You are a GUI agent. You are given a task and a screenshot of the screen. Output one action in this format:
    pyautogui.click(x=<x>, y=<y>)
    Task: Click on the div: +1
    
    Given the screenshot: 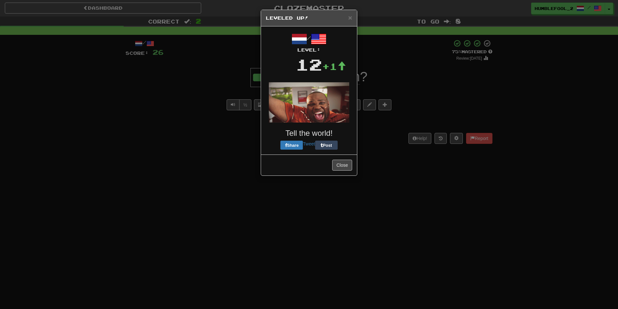 What is the action you would take?
    pyautogui.click(x=334, y=66)
    